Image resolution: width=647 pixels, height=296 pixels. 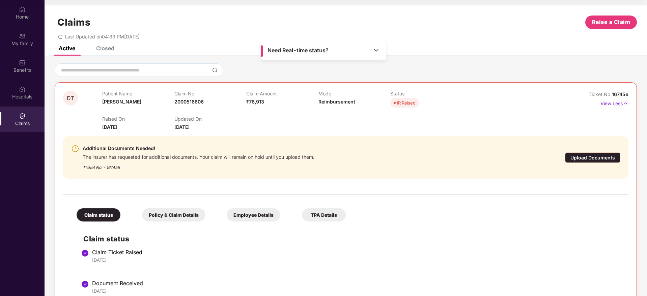 What do you see at coordinates (611, 22) in the screenshot?
I see `span: Raise a Claim` at bounding box center [611, 22].